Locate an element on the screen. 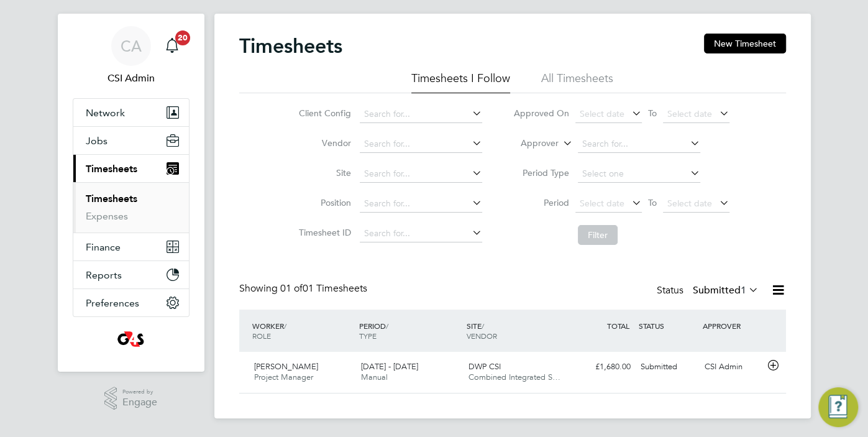  div: STATUS is located at coordinates (668, 326).